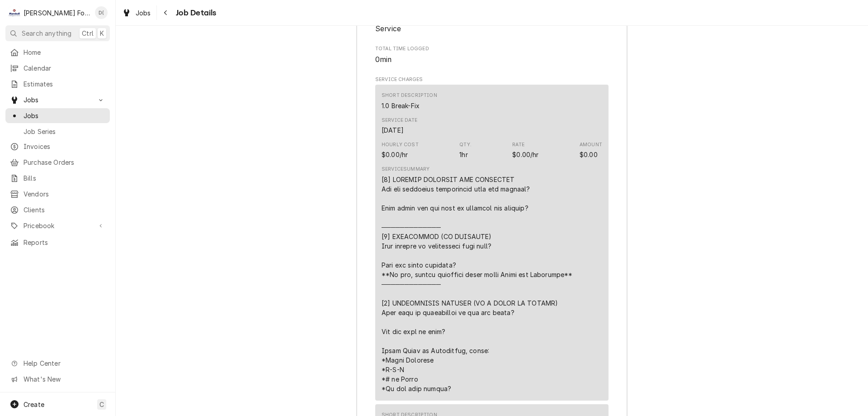  I want to click on a: Go to Pricebook, so click(57, 226).